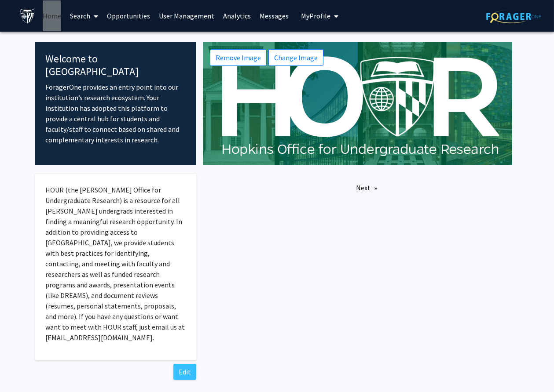 The image size is (554, 392). I want to click on img: ForagerOne Logo, so click(513, 17).